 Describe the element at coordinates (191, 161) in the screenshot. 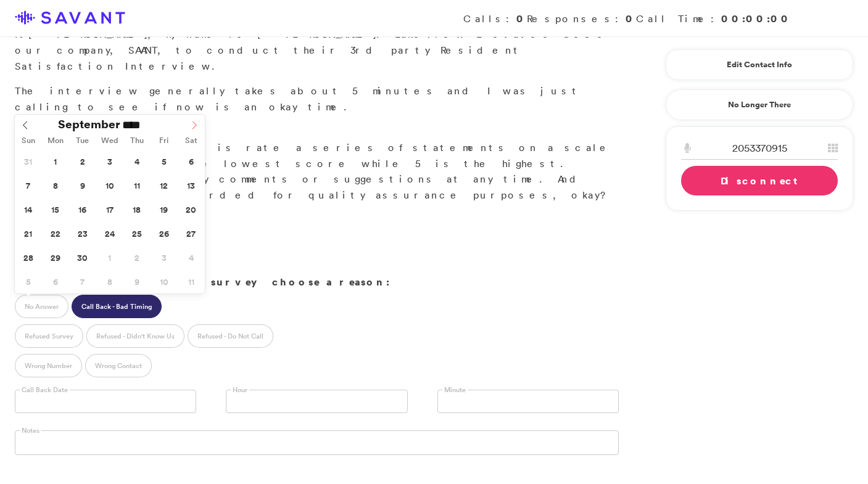

I see `span: September 6, 2025` at that location.